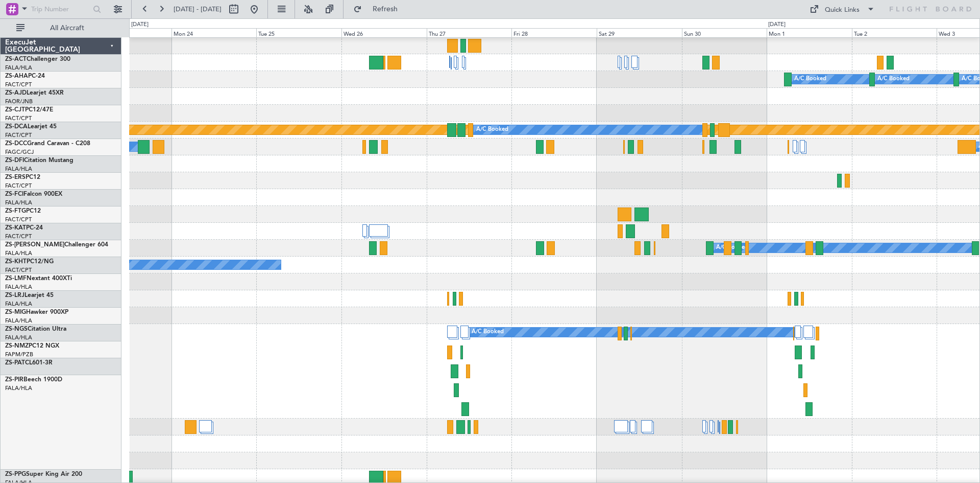 This screenshot has height=483, width=980. I want to click on a: ZS-MIGHawker 900XP, so click(37, 312).